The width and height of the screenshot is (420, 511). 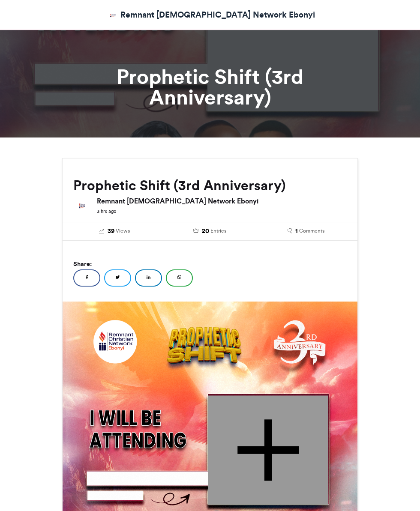 I want to click on a: 20 Entries, so click(x=210, y=231).